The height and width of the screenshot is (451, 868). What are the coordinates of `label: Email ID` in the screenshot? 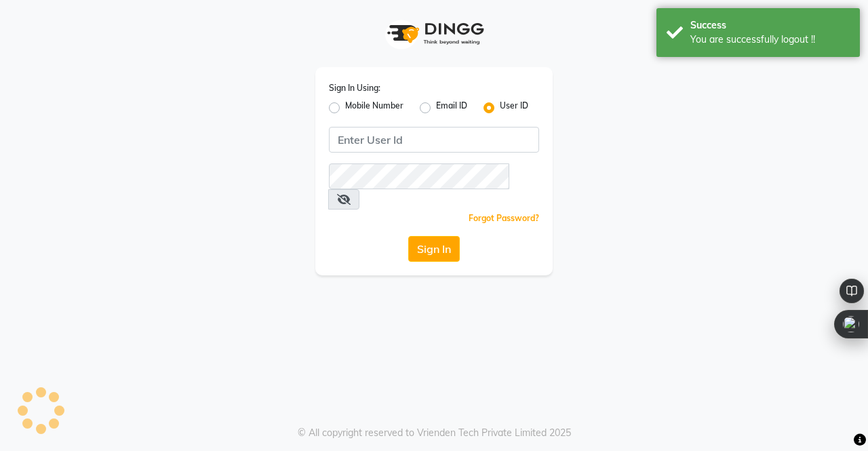 It's located at (452, 108).